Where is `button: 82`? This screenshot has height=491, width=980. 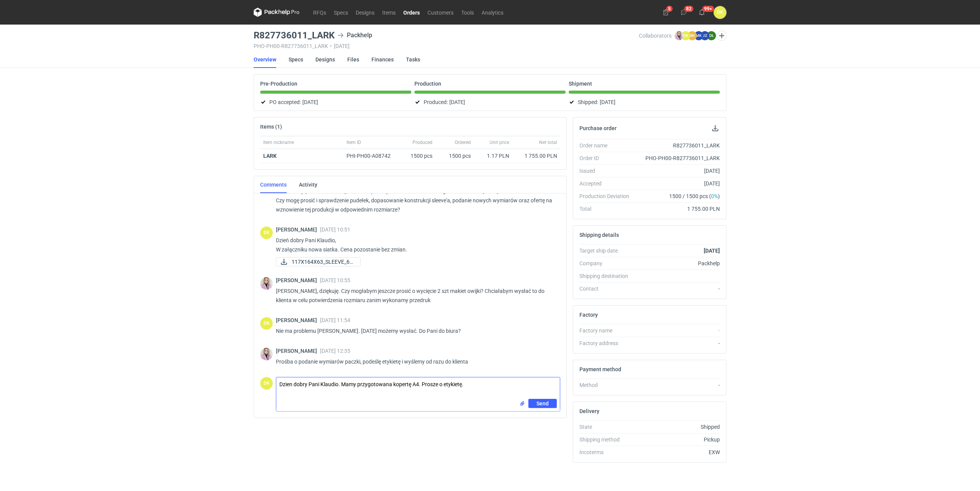
button: 82 is located at coordinates (684, 12).